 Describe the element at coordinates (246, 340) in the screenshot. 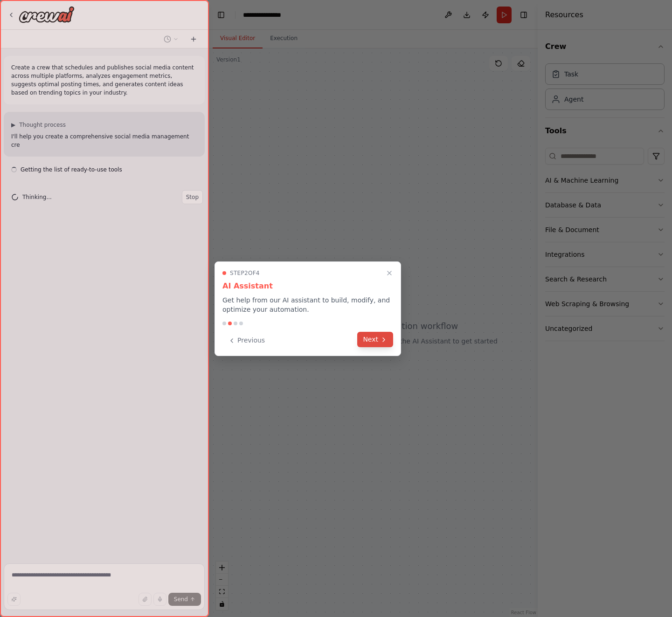

I see `button: Previous` at that location.